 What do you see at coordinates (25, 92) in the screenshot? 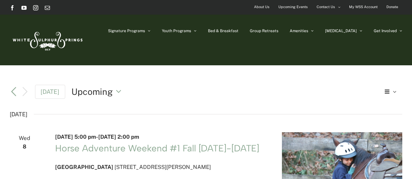
I see `button: Next Events` at bounding box center [25, 92].